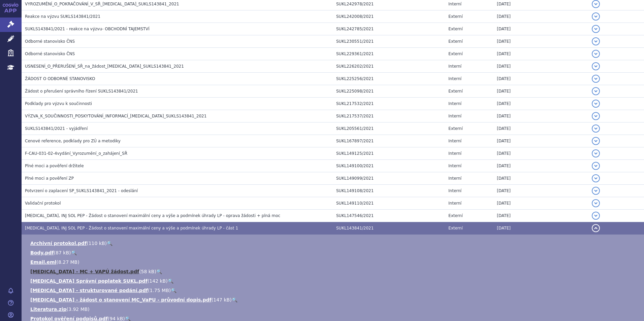 This screenshot has width=644, height=321. Describe the element at coordinates (97, 244) in the screenshot. I see `span: 110 kB` at that location.